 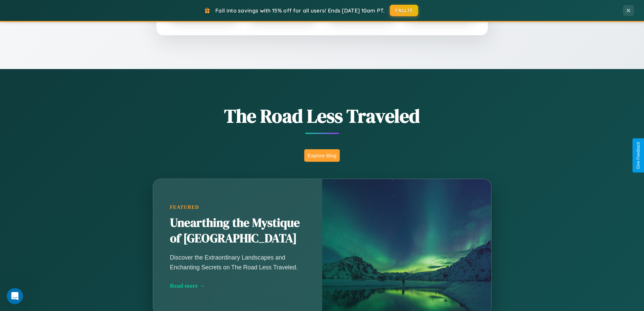 I want to click on div: Read more →, so click(x=237, y=286).